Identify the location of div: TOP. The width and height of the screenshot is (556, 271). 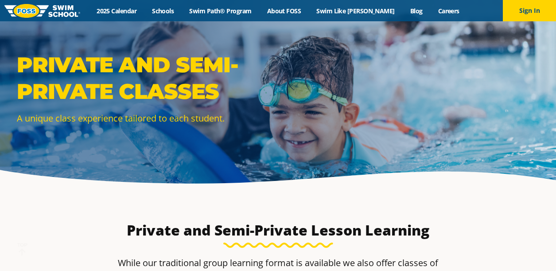
(22, 249).